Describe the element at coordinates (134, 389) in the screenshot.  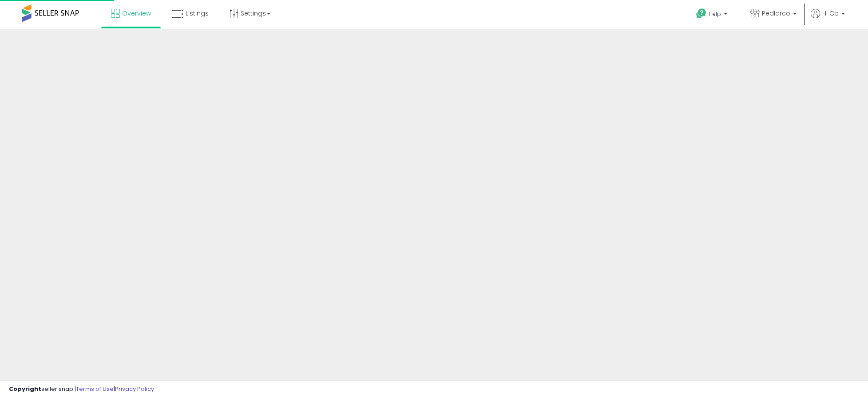
I see `a: Privacy Policy` at that location.